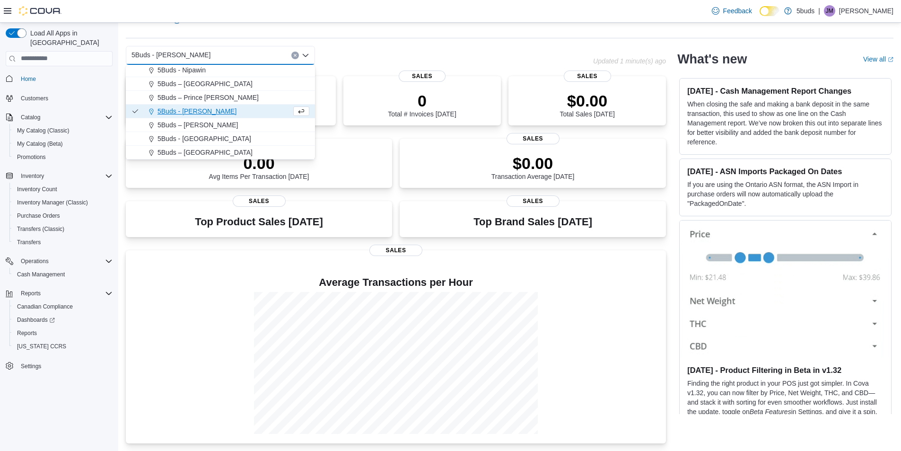  What do you see at coordinates (38, 216) in the screenshot?
I see `a: Purchase Orders` at bounding box center [38, 216].